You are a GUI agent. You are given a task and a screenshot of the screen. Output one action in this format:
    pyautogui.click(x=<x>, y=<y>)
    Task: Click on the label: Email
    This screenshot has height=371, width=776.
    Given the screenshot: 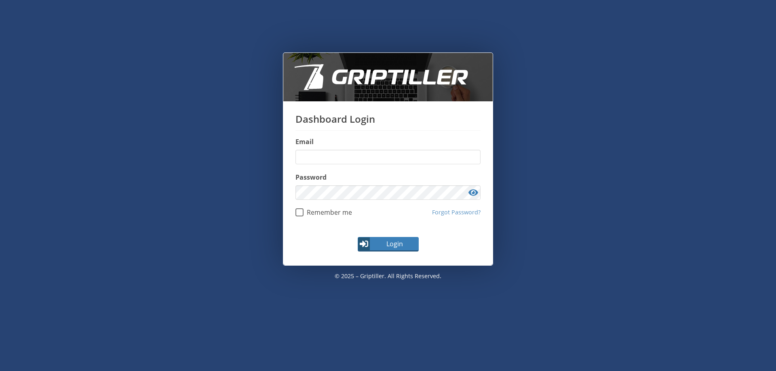 What is the action you would take?
    pyautogui.click(x=388, y=142)
    